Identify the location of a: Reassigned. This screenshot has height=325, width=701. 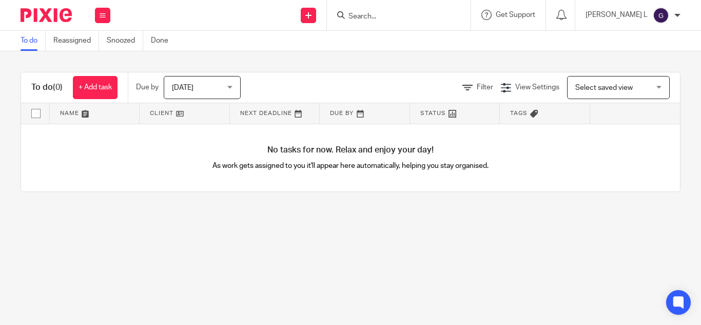
(76, 41).